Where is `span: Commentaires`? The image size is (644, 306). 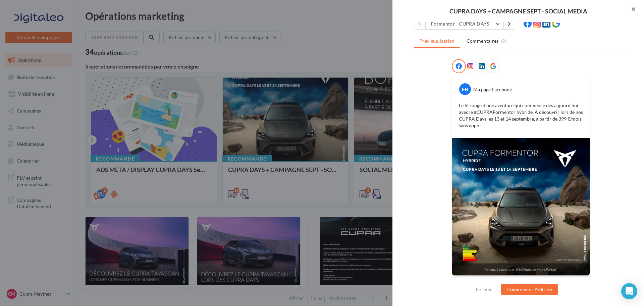 span: Commentaires is located at coordinates (483, 41).